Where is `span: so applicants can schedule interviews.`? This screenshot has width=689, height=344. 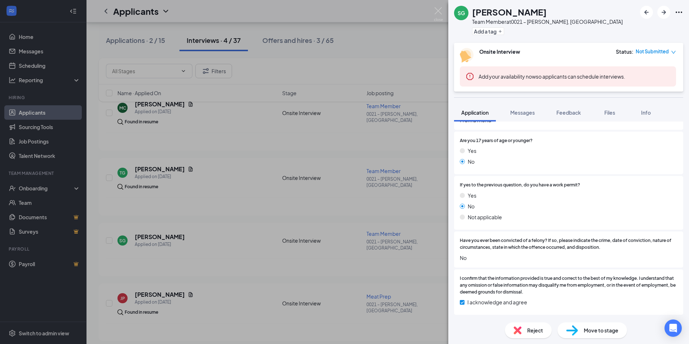 span: so applicants can schedule interviews. is located at coordinates (552, 76).